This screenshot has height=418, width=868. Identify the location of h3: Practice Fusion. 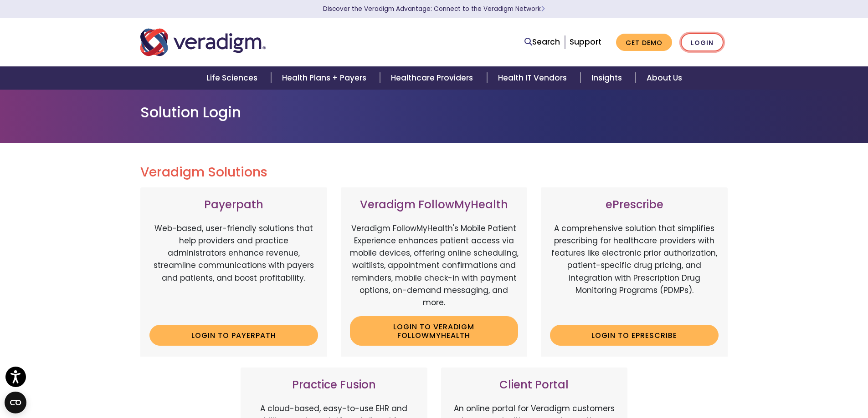
(334, 385).